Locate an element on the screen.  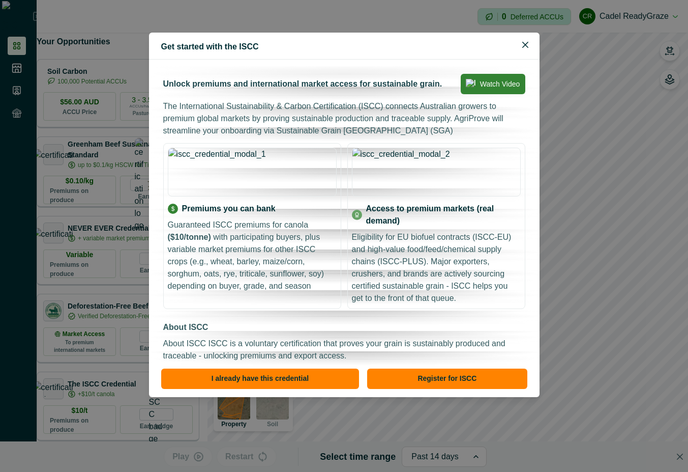
button: I already have this credential is located at coordinates (260, 378).